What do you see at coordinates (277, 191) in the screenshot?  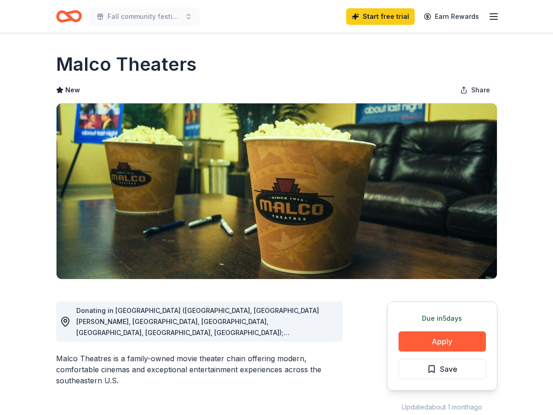 I see `img: Image for Malco Theaters` at bounding box center [277, 191].